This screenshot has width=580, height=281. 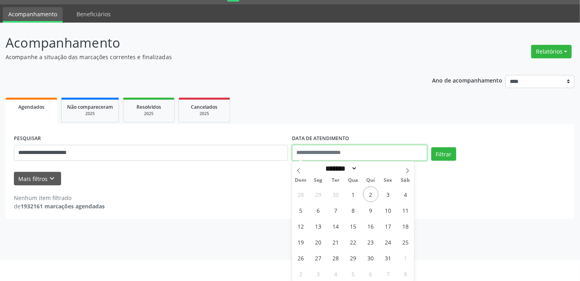 What do you see at coordinates (63, 206) in the screenshot?
I see `strong: 1932161 marcações agendadas` at bounding box center [63, 206].